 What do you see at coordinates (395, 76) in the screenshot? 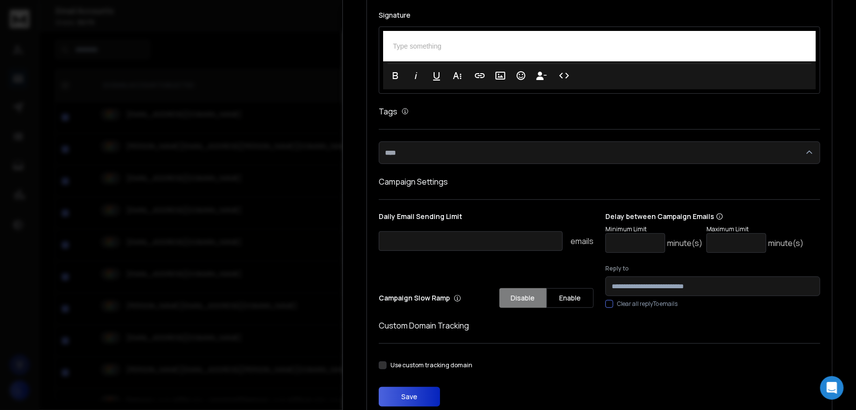
I see `button: Bold (Ctrl+B)` at bounding box center [395, 76].